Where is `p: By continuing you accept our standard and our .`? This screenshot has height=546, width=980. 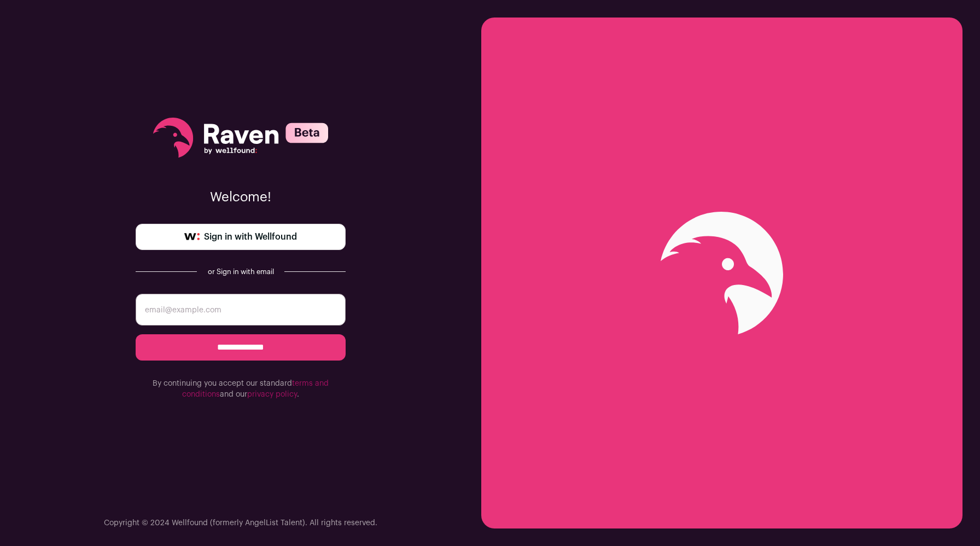
p: By continuing you accept our standard and our . is located at coordinates (241, 389).